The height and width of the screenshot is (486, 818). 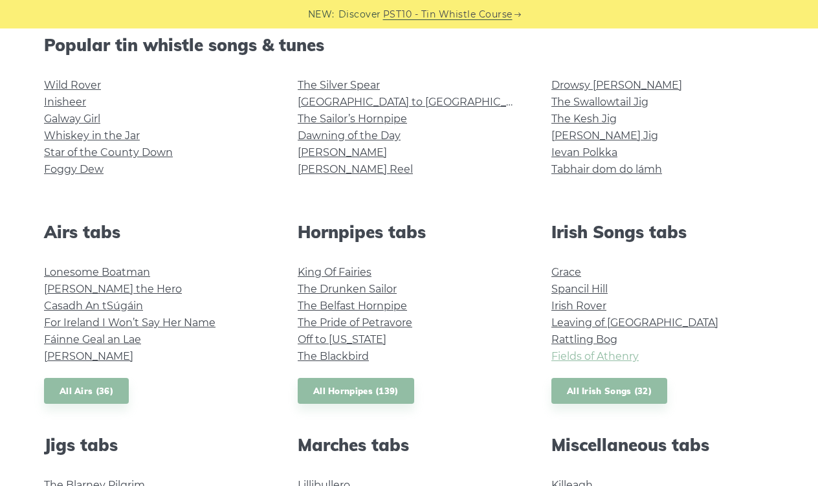 What do you see at coordinates (65, 102) in the screenshot?
I see `a: Inisheer` at bounding box center [65, 102].